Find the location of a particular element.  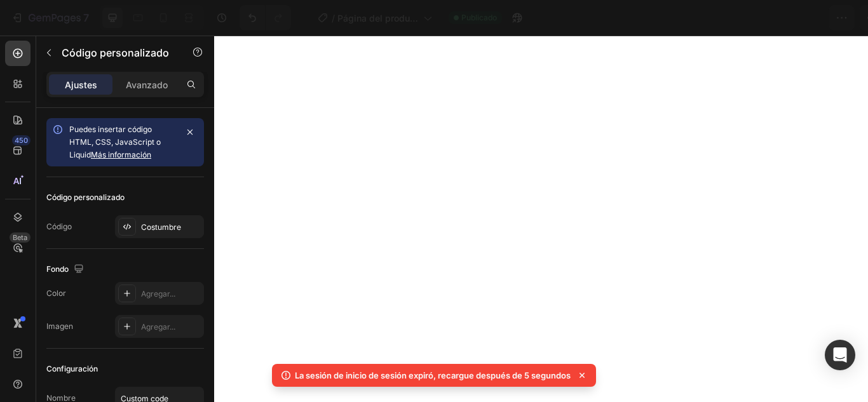

font: Puedes insertar código HTML, CSS, JavaScript o Liquid is located at coordinates (115, 142).